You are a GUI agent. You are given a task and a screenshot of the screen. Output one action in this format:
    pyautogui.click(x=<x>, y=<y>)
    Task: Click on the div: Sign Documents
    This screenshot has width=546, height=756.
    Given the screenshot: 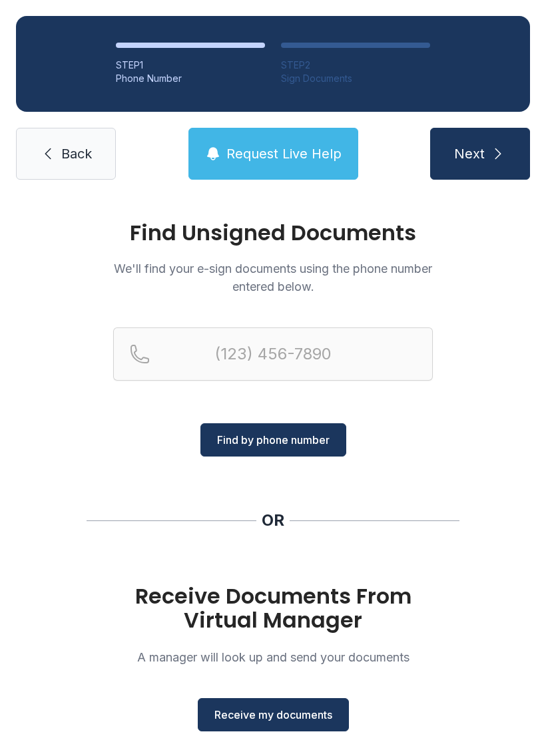 What is the action you would take?
    pyautogui.click(x=355, y=79)
    